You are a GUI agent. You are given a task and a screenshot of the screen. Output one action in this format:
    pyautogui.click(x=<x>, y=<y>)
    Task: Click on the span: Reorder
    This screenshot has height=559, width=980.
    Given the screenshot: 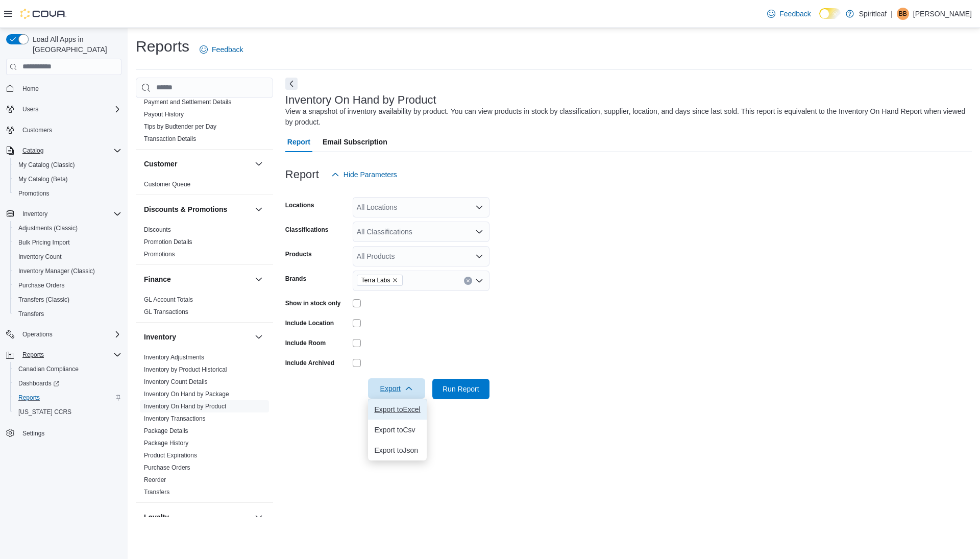 What is the action you would take?
    pyautogui.click(x=155, y=480)
    